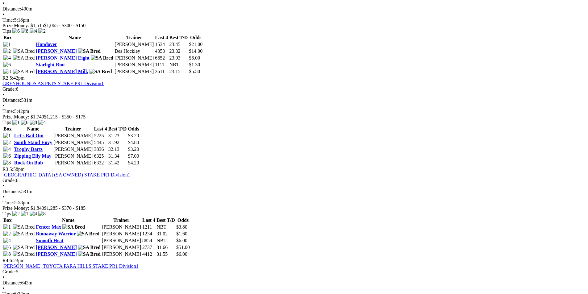 The height and width of the screenshot is (294, 588). What do you see at coordinates (28, 149) in the screenshot?
I see `a: Trophy Darts` at bounding box center [28, 149].